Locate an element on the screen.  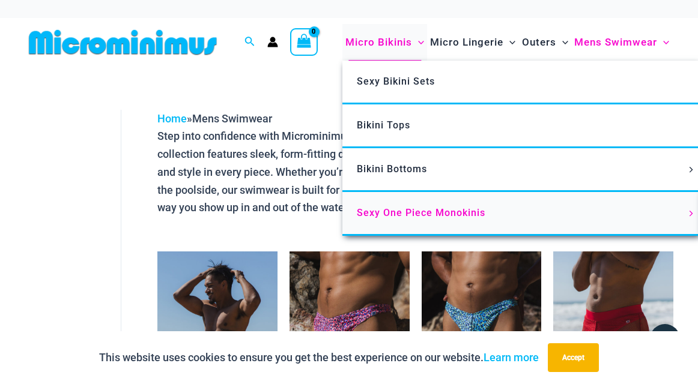
a: Micro BikinisMenu ToggleMenu Toggle is located at coordinates (384, 42).